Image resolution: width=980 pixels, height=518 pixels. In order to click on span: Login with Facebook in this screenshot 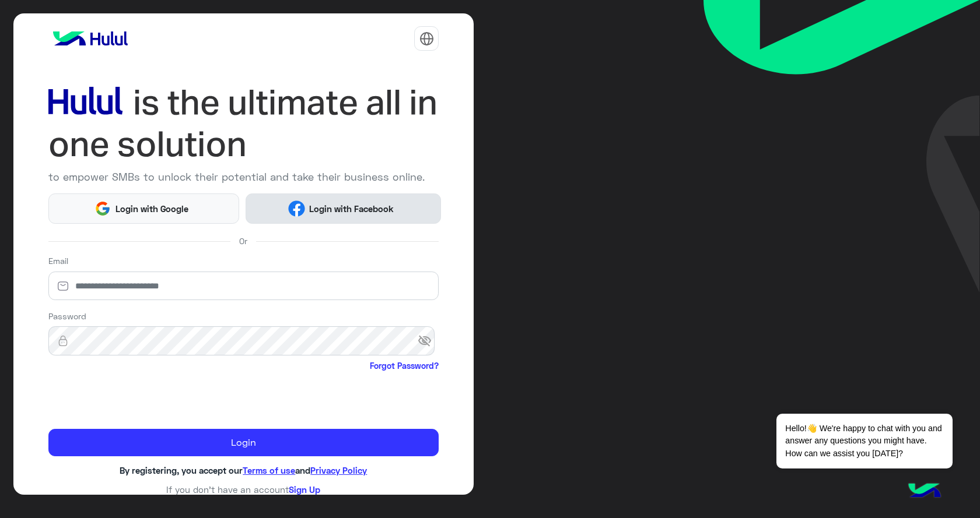, I will do `click(352, 208)`.